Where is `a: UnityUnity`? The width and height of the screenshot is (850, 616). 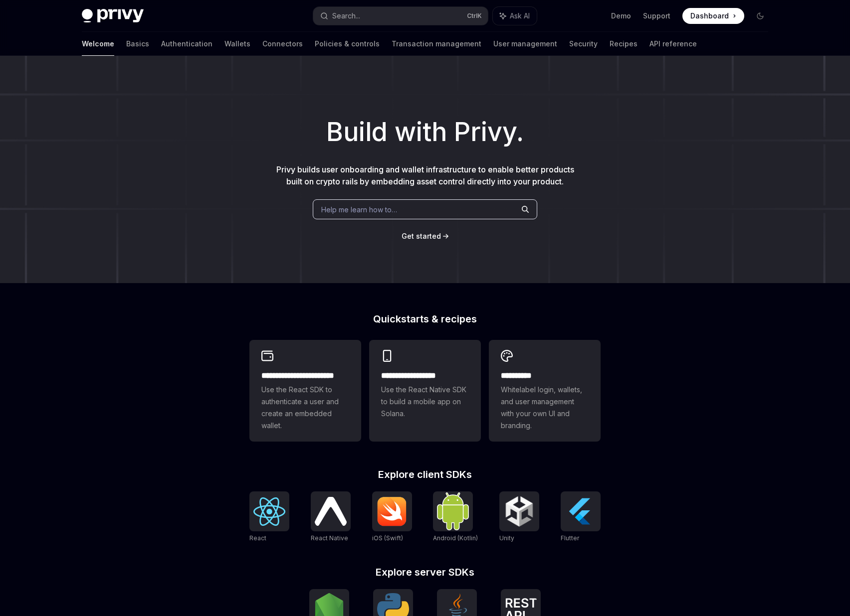 a: UnityUnity is located at coordinates (519, 518).